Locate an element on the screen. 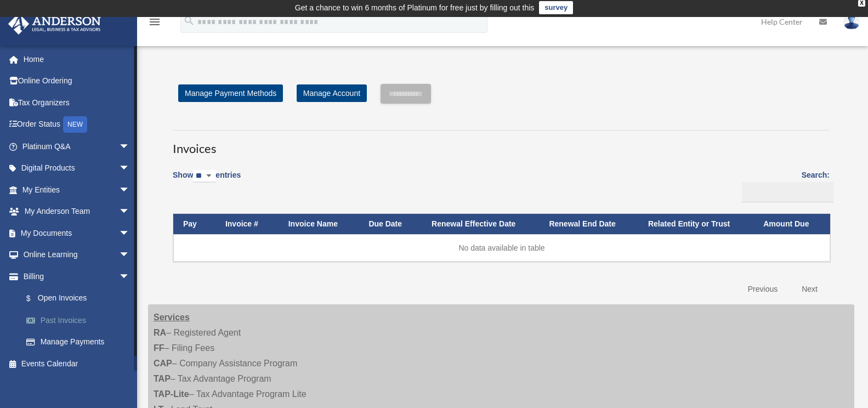 The height and width of the screenshot is (408, 868). th: Renewal Effective Date: activate to sort column ascending is located at coordinates (480, 224).